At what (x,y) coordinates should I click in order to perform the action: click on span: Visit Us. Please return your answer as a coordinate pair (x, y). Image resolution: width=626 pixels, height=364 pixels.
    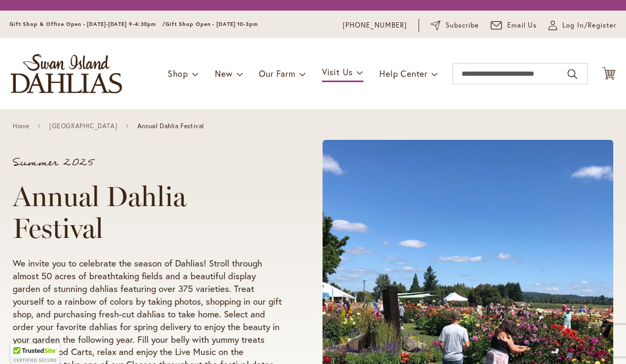
    Looking at the image, I should click on (338, 72).